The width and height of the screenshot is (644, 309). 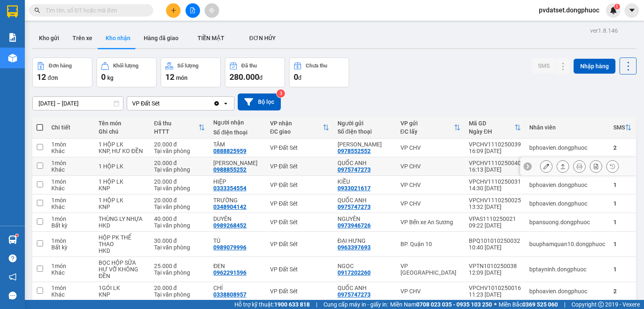 What do you see at coordinates (365, 144) in the screenshot?
I see `div: DUY HUỲNH` at bounding box center [365, 144].